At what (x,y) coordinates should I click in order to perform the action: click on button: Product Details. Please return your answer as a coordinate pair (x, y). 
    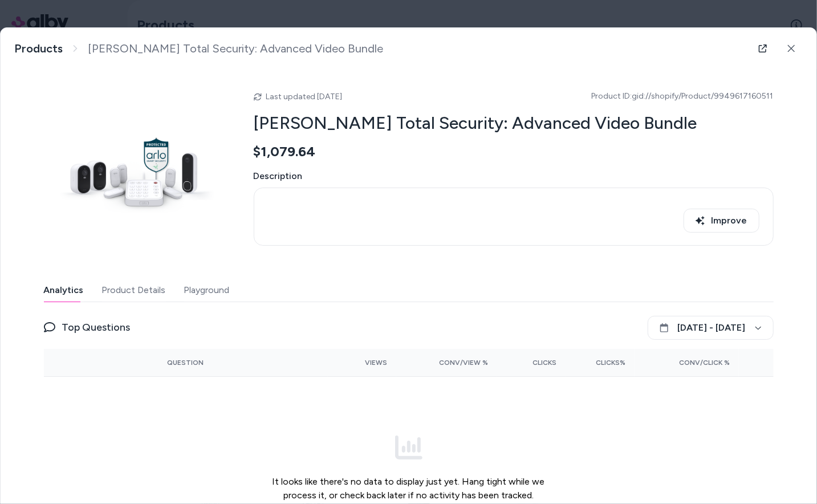
    Looking at the image, I should click on (134, 290).